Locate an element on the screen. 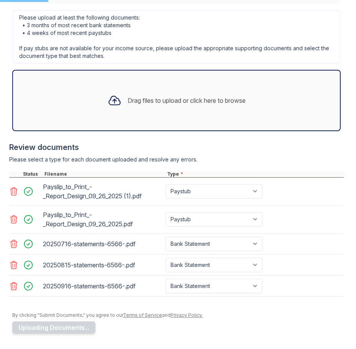  div: 20250815-statements-6566-.pdf is located at coordinates (103, 265).